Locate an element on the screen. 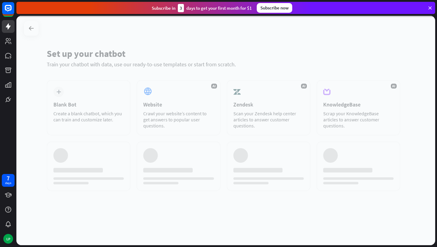  div: 3 is located at coordinates (181, 8).